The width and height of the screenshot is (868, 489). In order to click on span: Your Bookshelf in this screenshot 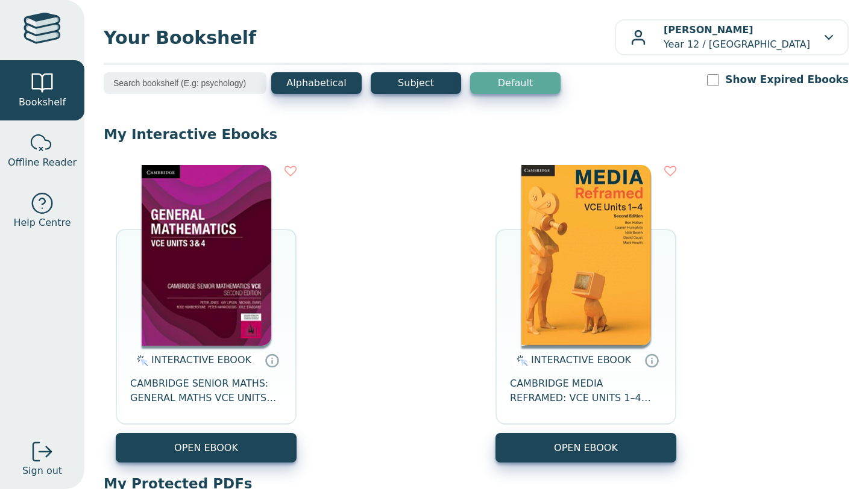, I will do `click(359, 37)`.